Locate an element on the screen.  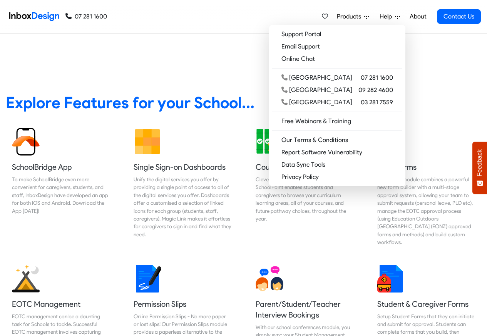
img: 2022_01_13_icon_conversation.svg is located at coordinates (269, 279).